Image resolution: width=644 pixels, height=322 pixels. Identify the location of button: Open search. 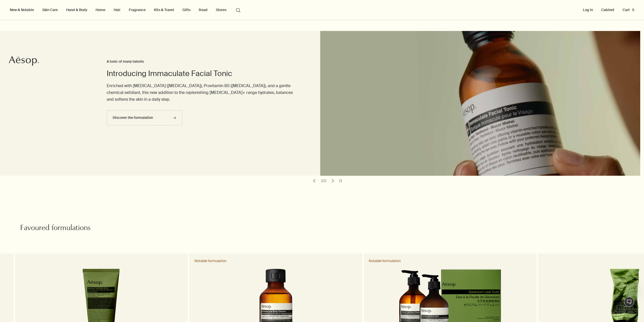
(238, 10).